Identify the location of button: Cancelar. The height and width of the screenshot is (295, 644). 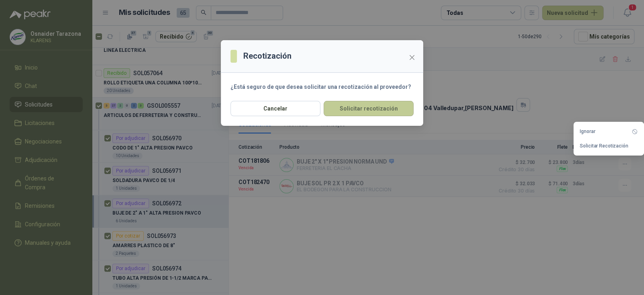
(275, 108).